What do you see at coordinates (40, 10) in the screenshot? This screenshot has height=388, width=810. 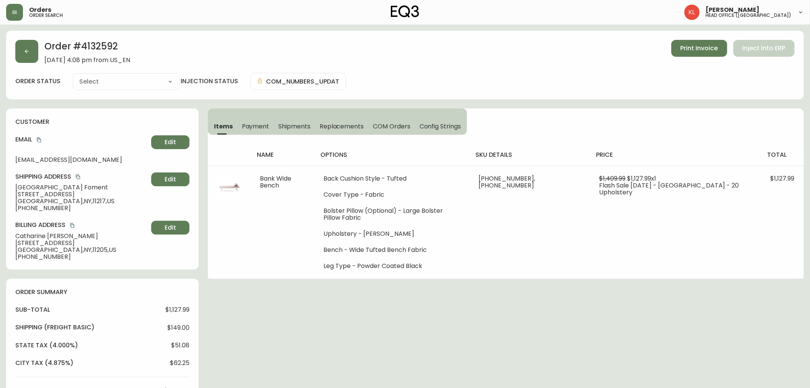 I see `span: Orders` at bounding box center [40, 10].